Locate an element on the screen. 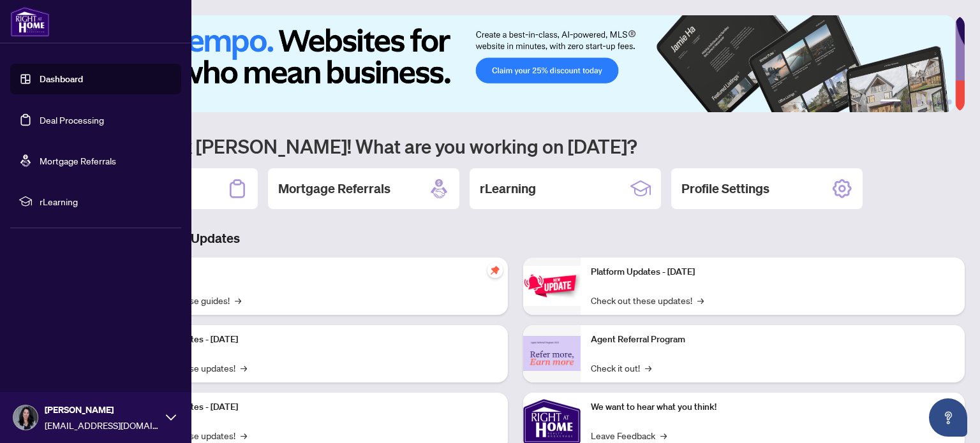 The width and height of the screenshot is (980, 443). h2: Profile Settings is located at coordinates (725, 189).